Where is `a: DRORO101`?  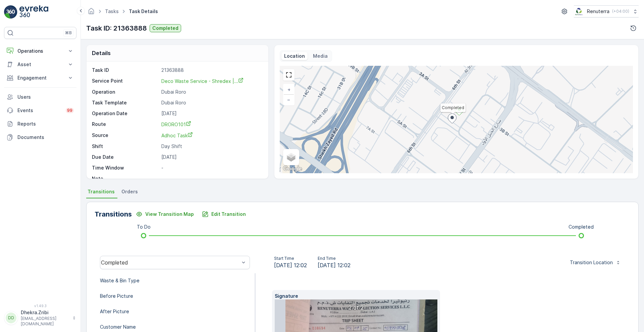 a: DRORO101 is located at coordinates (211, 125).